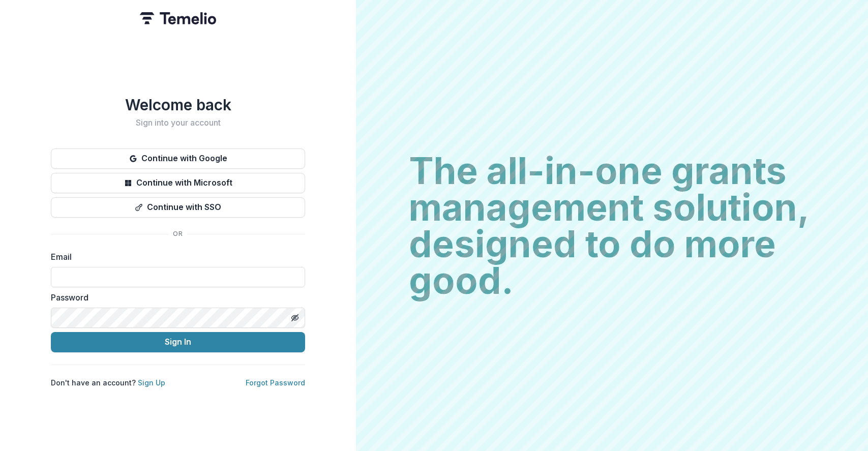  Describe the element at coordinates (178, 207) in the screenshot. I see `button: Continue with SSO` at that location.